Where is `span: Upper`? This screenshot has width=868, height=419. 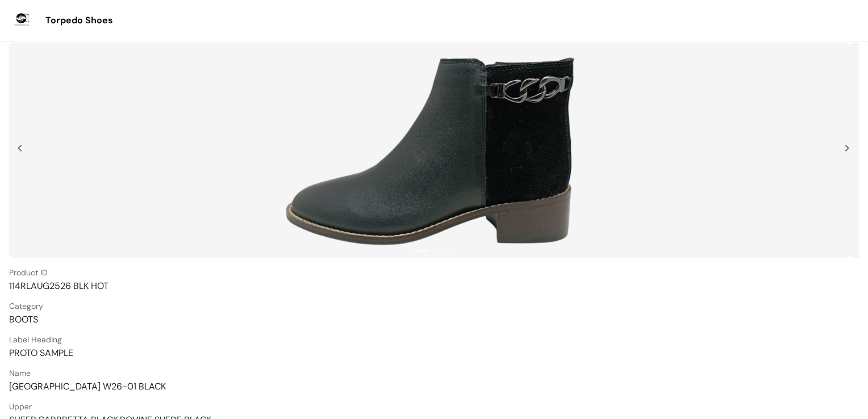 span: Upper is located at coordinates (434, 407).